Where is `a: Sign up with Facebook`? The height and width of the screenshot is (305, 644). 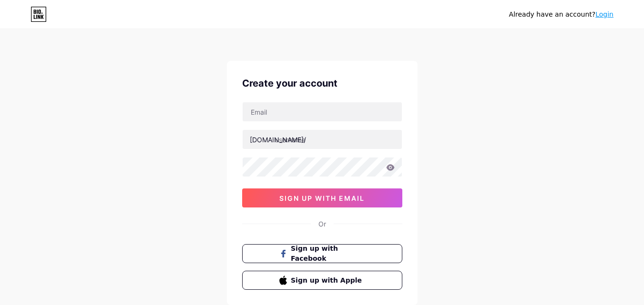 a: Sign up with Facebook is located at coordinates (322, 253).